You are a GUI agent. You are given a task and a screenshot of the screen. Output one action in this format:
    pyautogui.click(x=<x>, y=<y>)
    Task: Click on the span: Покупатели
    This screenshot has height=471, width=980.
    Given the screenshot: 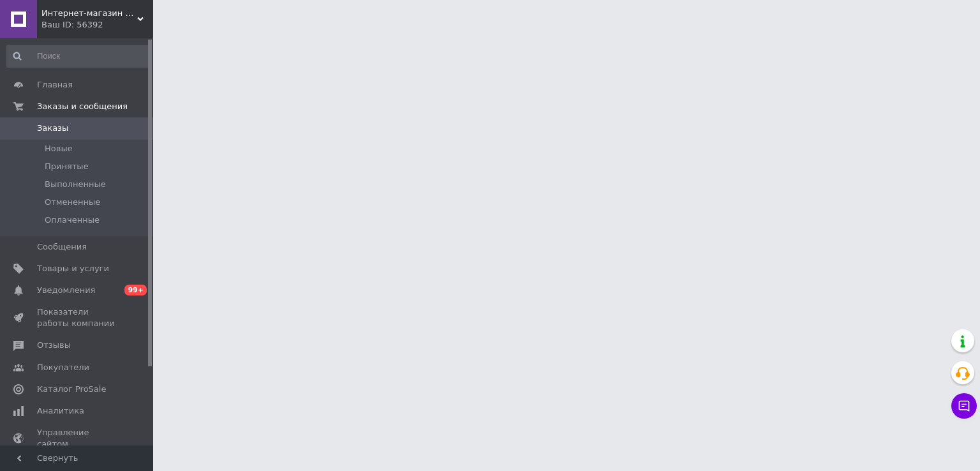 What is the action you would take?
    pyautogui.click(x=64, y=368)
    